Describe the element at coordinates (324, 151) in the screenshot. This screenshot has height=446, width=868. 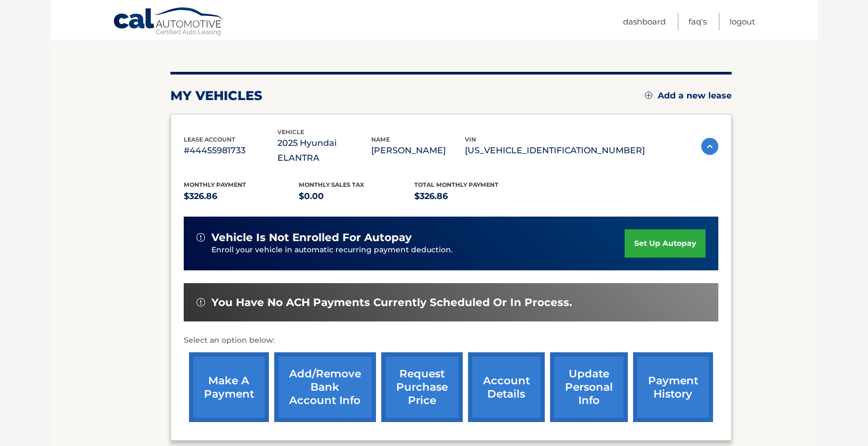
I see `p: 2025 Hyundai ELANTRA` at that location.